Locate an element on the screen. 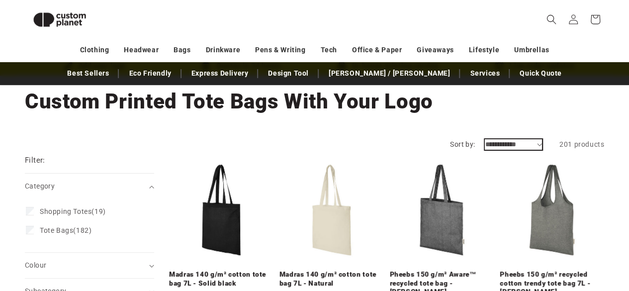  a: Design Tool is located at coordinates (288, 73).